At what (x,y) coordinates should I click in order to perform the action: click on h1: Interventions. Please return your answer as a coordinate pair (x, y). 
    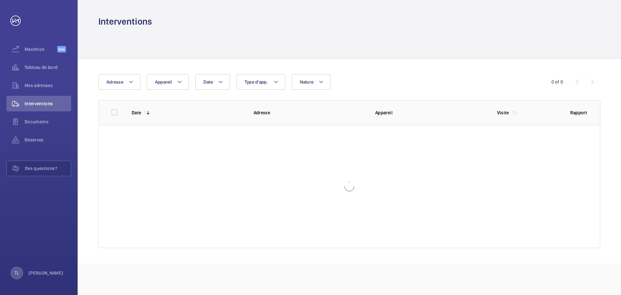
    Looking at the image, I should click on (125, 21).